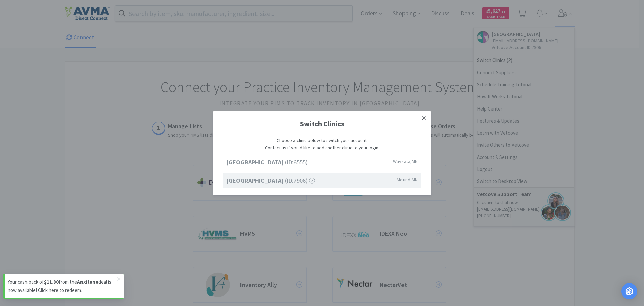 This screenshot has height=306, width=644. Describe the element at coordinates (322, 123) in the screenshot. I see `h1: Switch Clinics` at that location.